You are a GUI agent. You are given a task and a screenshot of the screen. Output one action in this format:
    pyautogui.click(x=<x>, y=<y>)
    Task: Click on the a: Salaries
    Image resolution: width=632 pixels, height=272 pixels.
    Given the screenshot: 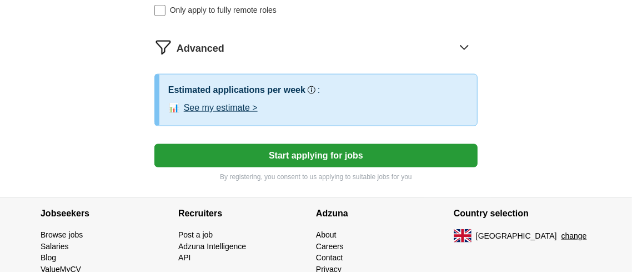 What is the action you would take?
    pyautogui.click(x=54, y=246)
    